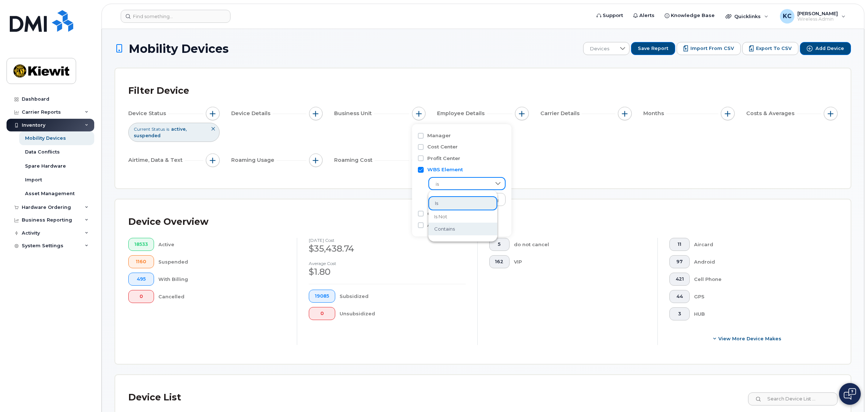  Describe the element at coordinates (748, 339) in the screenshot. I see `button: View More Device Makes` at that location.